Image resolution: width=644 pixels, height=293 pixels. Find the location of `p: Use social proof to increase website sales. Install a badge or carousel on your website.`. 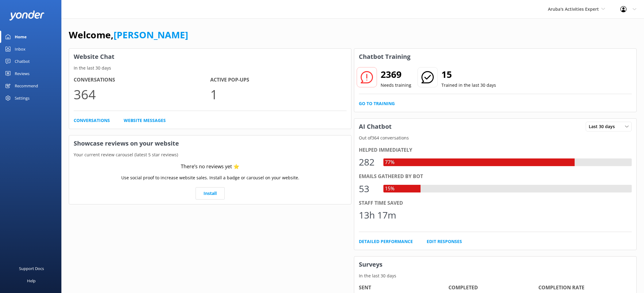

p: Use social proof to increase website sales. Install a badge or carousel on your website. is located at coordinates (211, 178).